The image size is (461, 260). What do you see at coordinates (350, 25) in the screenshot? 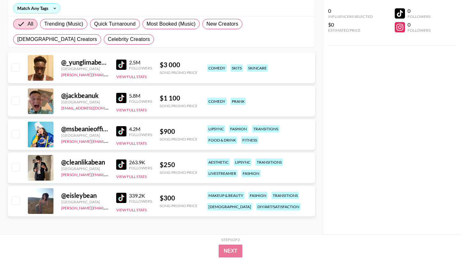
I see `div: $0` at bounding box center [350, 25].